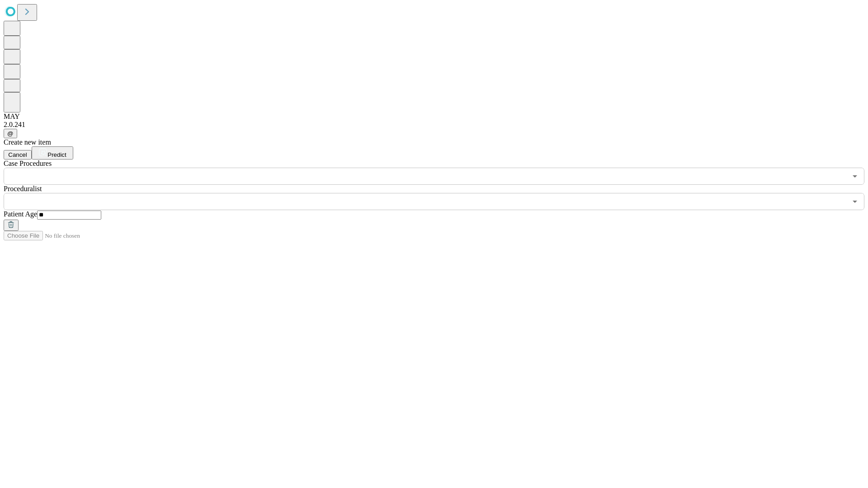 The width and height of the screenshot is (868, 488). What do you see at coordinates (18, 154) in the screenshot?
I see `span: Cancel` at bounding box center [18, 154].